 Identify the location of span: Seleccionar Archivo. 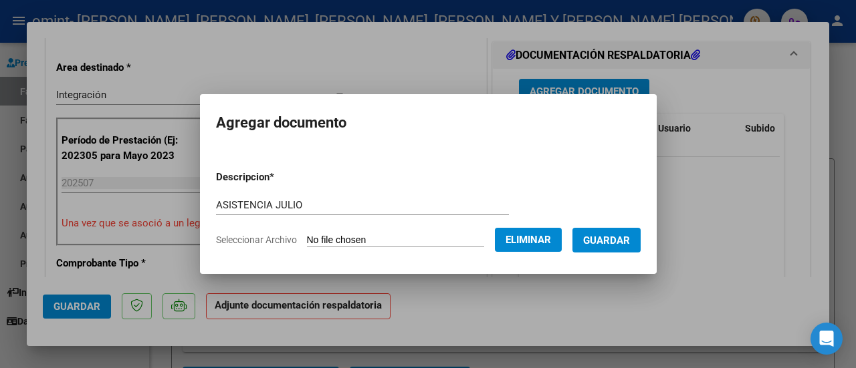
(256, 240).